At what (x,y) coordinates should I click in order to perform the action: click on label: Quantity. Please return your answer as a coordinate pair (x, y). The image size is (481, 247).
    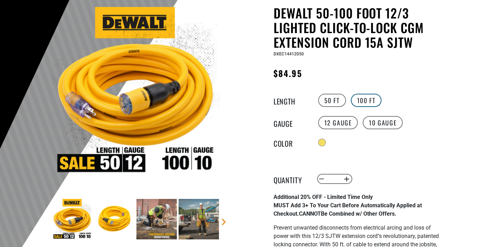
    Looking at the image, I should click on (291, 179).